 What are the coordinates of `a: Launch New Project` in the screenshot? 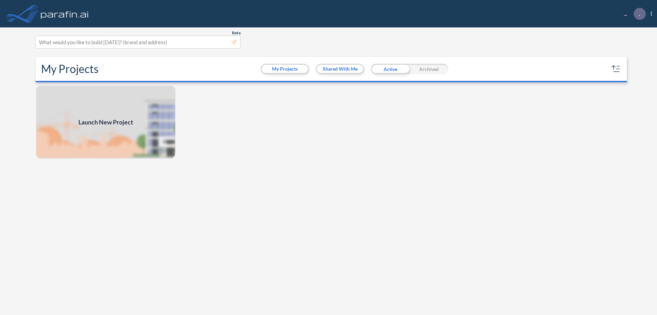 It's located at (106, 122).